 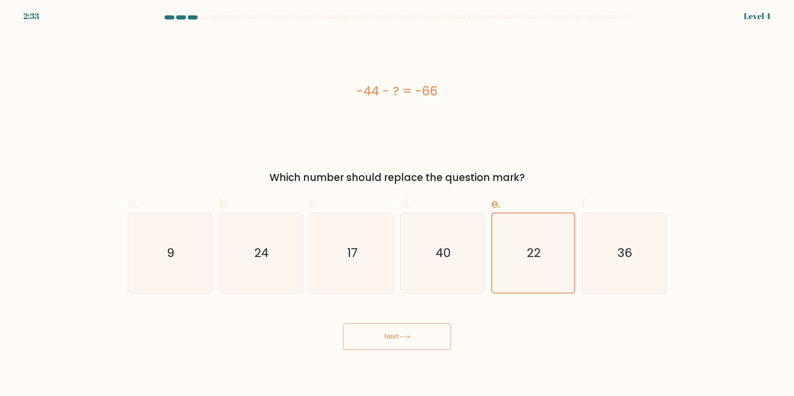 What do you see at coordinates (443, 253) in the screenshot?
I see `text: 40` at bounding box center [443, 253].